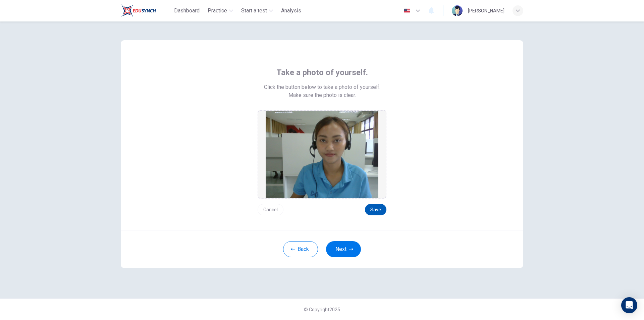  Describe the element at coordinates (291, 10) in the screenshot. I see `span: Analysis` at that location.